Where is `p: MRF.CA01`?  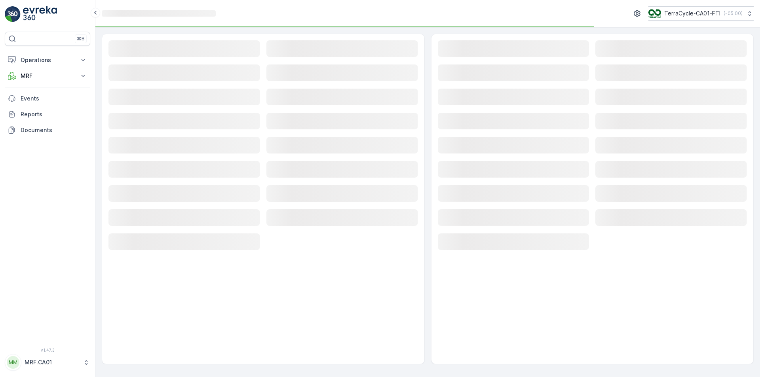
p: MRF.CA01 is located at coordinates (52, 363).